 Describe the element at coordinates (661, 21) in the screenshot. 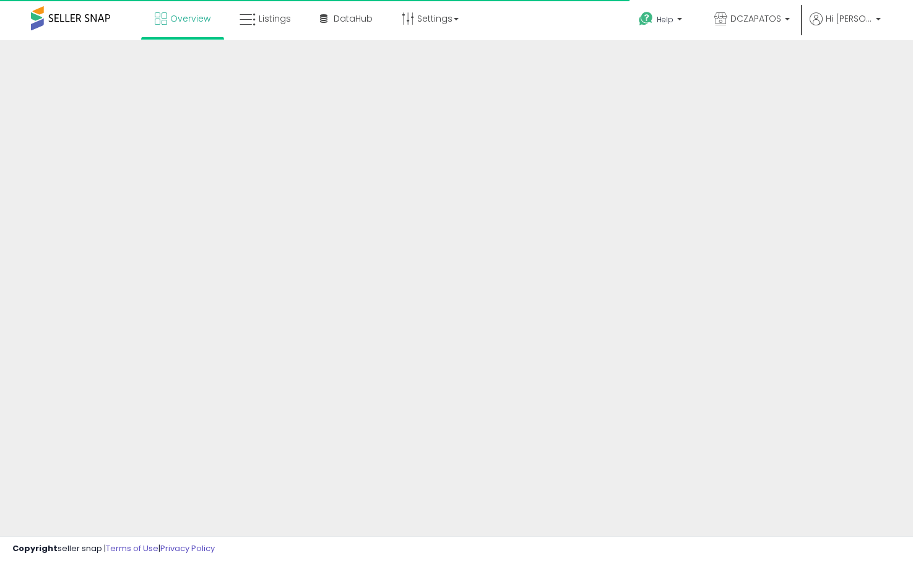

I see `a: Help` at that location.